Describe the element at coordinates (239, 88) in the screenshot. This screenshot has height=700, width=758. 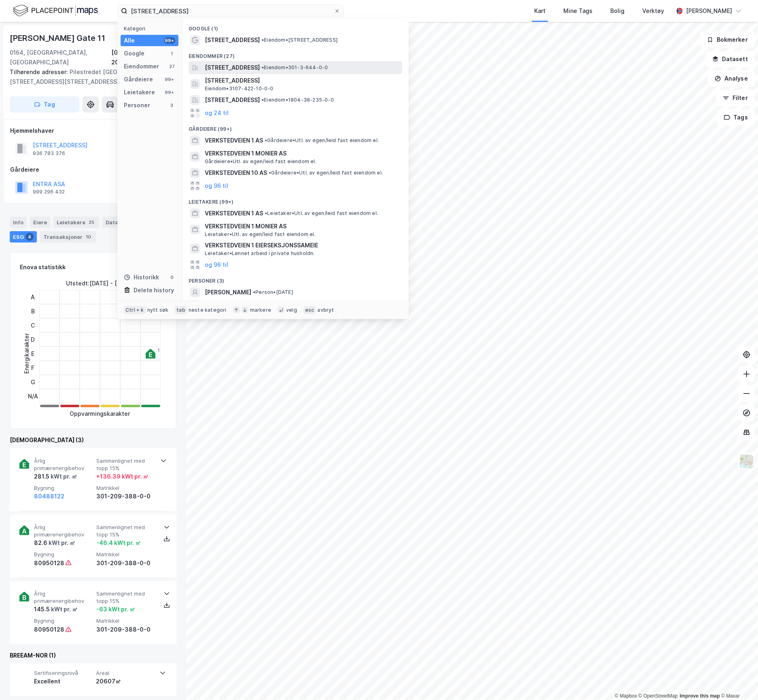
I see `span: Eiendom • 3107-422-10-0-0` at that location.